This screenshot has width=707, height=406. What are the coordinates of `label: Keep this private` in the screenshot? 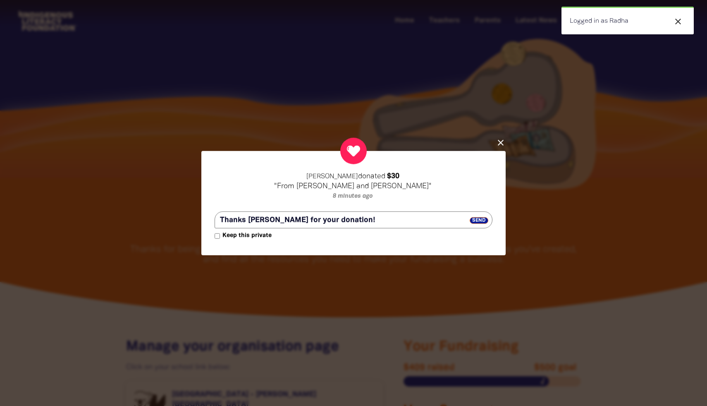 It's located at (243, 236).